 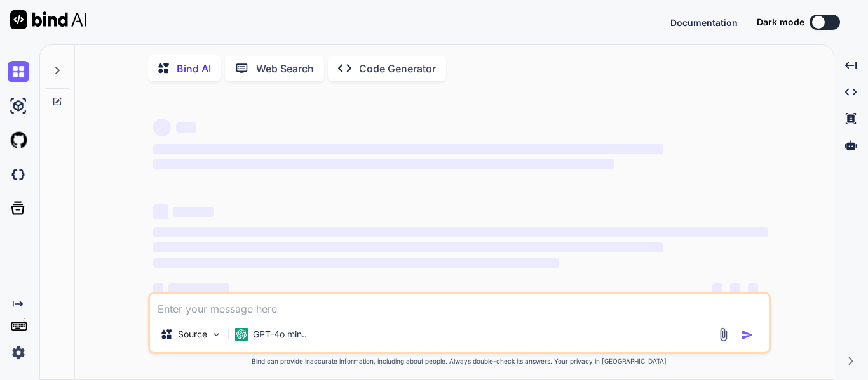 What do you see at coordinates (19, 140) in the screenshot?
I see `img: githubLight` at bounding box center [19, 140].